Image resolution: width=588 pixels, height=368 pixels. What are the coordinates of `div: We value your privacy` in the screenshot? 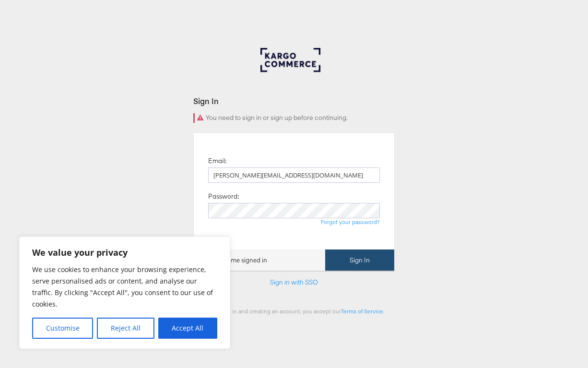 It's located at (125, 293).